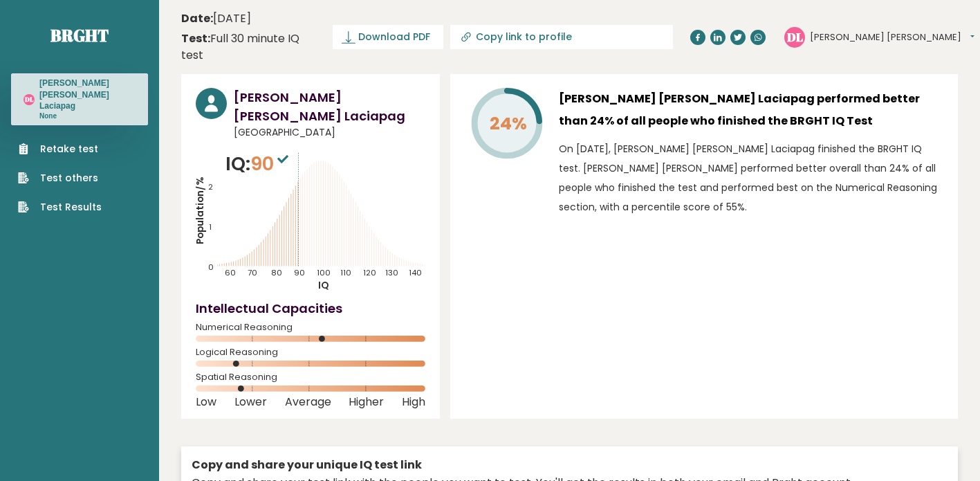 This screenshot has width=980, height=481. What do you see at coordinates (79, 36) in the screenshot?
I see `a: Brght` at bounding box center [79, 36].